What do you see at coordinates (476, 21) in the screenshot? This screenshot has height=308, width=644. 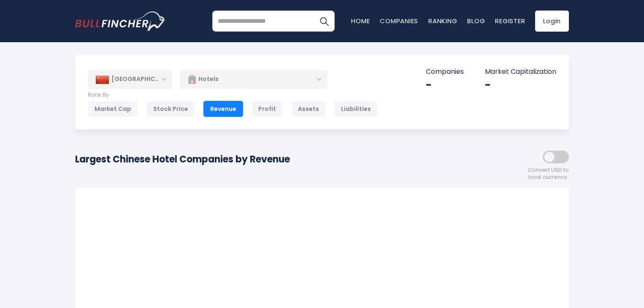 I see `a: Blog` at bounding box center [476, 21].